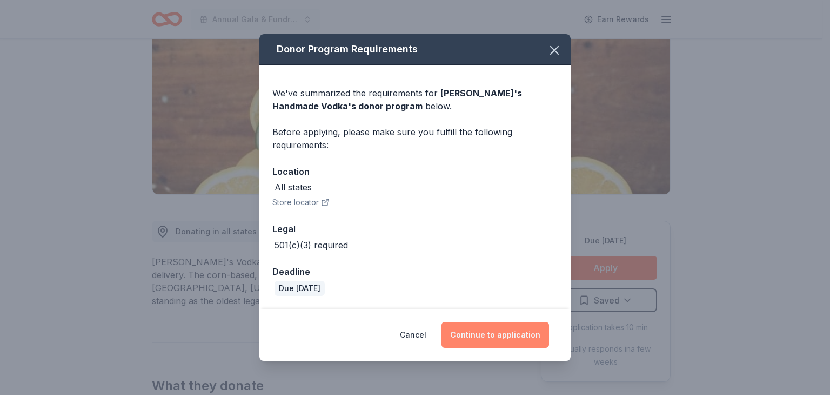 Image resolution: width=830 pixels, height=395 pixels. I want to click on div: Before applying, please make sure you fulfill the following requirements:, so click(415, 138).